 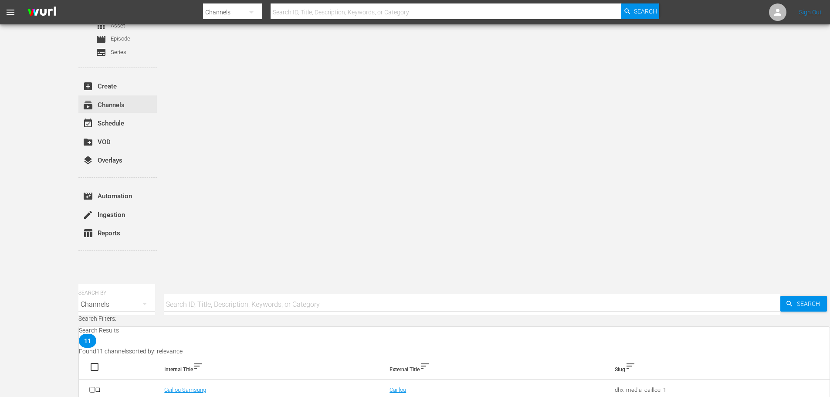 I want to click on span: Search Results, so click(x=99, y=330).